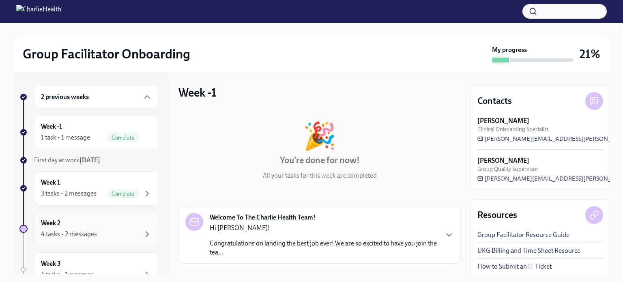 The width and height of the screenshot is (623, 282). I want to click on span: Group Quality Supervisor, so click(508, 169).